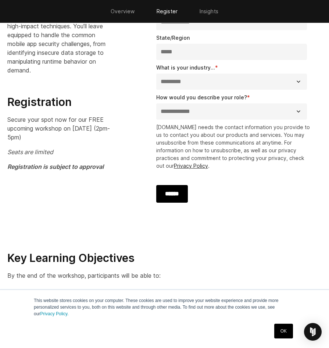 The image size is (329, 348). What do you see at coordinates (54, 314) in the screenshot?
I see `a: Privacy Policy.` at bounding box center [54, 314].